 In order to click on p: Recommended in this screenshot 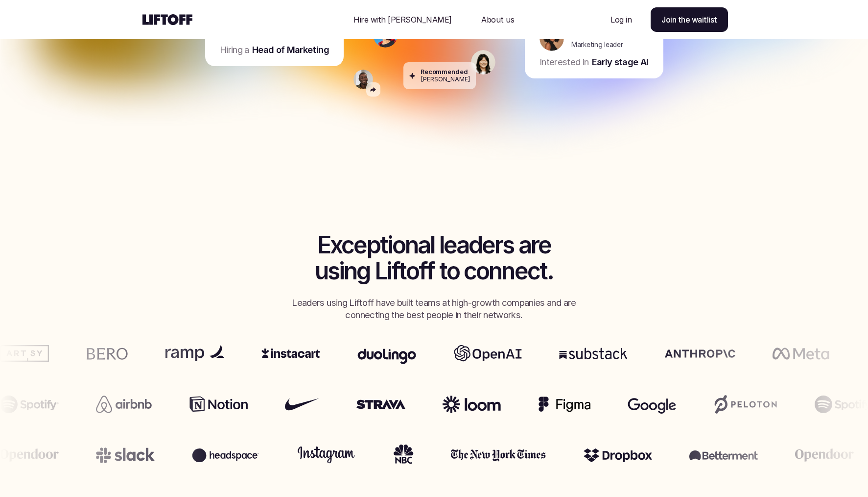, I will do `click(444, 72)`.